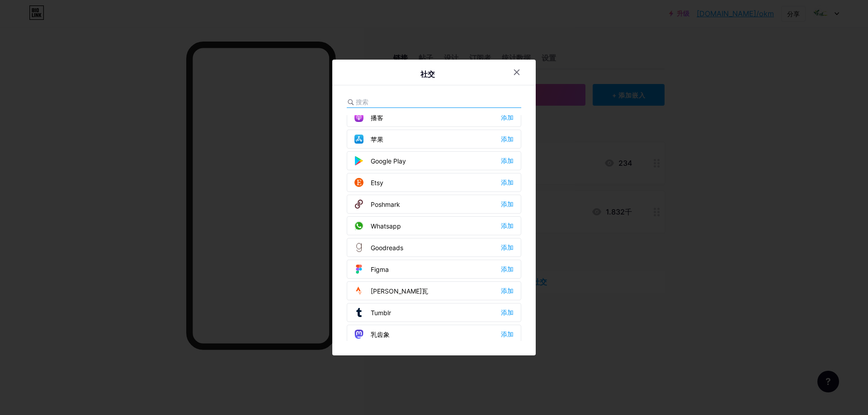  Describe the element at coordinates (388, 161) in the screenshot. I see `font: Google Play` at that location.